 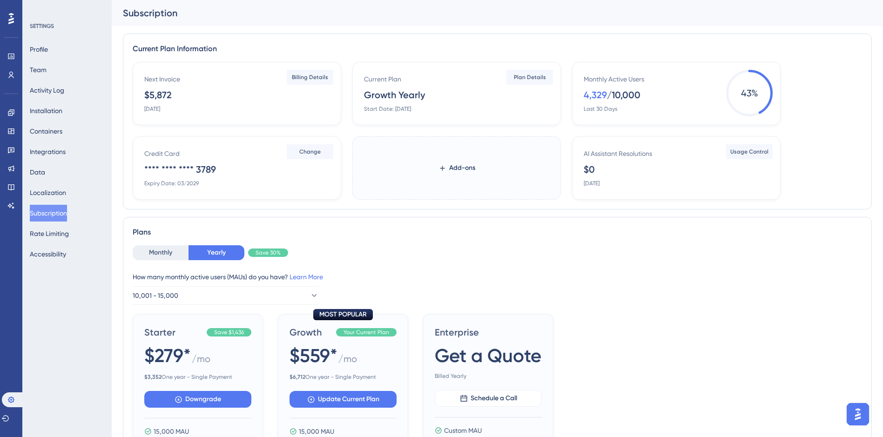 I want to click on div: Current Plan Information, so click(x=497, y=49).